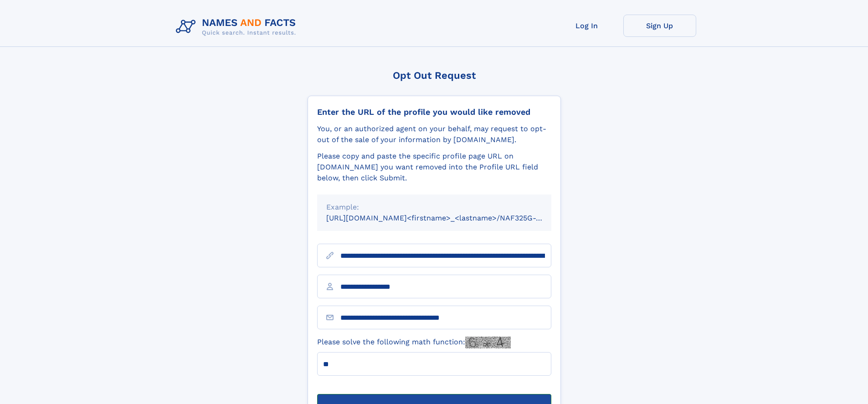 Image resolution: width=868 pixels, height=404 pixels. I want to click on div: Enter the URL of the profile you would like removed, so click(434, 112).